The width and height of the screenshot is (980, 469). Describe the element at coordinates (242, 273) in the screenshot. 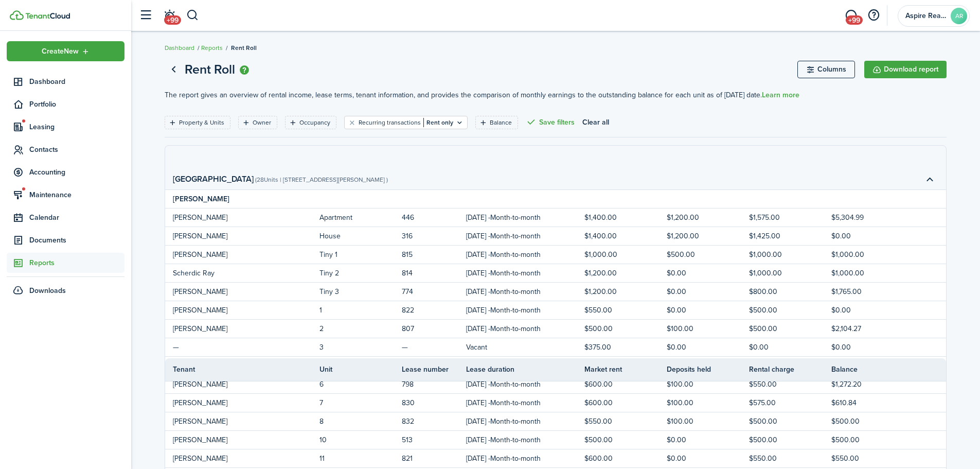

I see `td: Scherdic Ray` at that location.